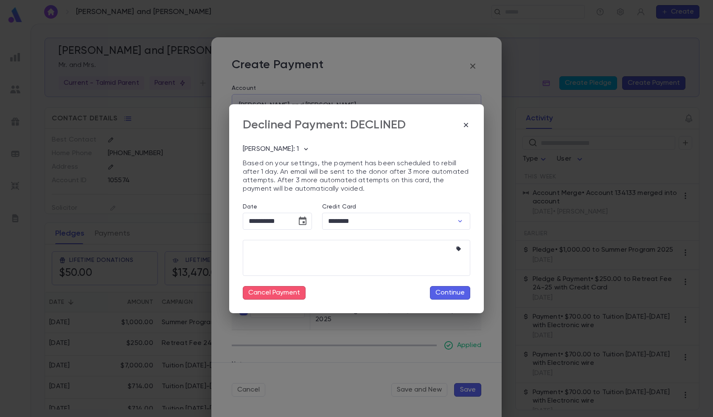 The width and height of the screenshot is (713, 417). I want to click on p: Based on your settings, the payment has been scheduled to rebill after 1 day. An email will be se..., so click(356, 176).